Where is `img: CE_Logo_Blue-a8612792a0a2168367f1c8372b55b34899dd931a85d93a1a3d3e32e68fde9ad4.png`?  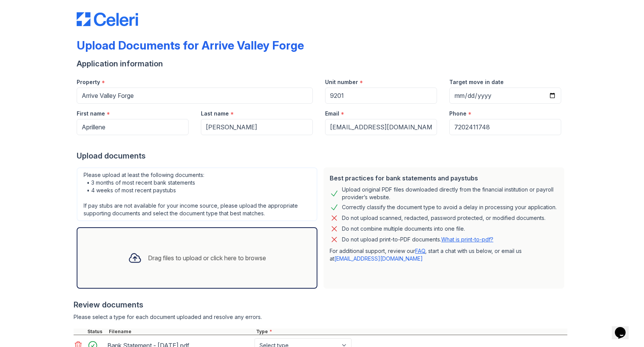 img: CE_Logo_Blue-a8612792a0a2168367f1c8372b55b34899dd931a85d93a1a3d3e32e68fde9ad4.png is located at coordinates (107, 19).